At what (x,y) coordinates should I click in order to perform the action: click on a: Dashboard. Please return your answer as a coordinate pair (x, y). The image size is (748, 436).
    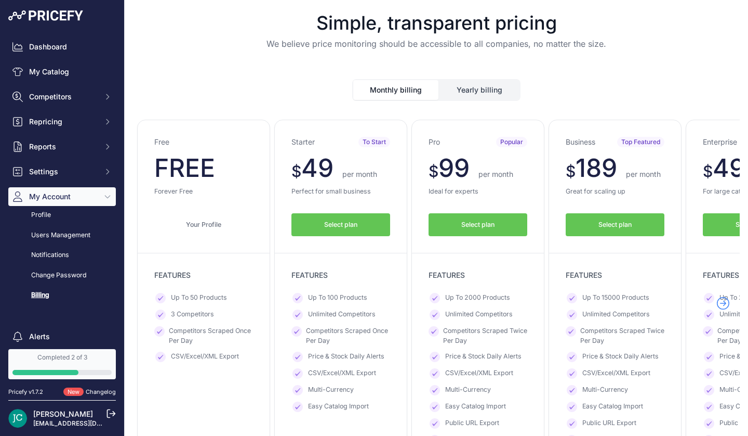
    Looking at the image, I should click on (62, 47).